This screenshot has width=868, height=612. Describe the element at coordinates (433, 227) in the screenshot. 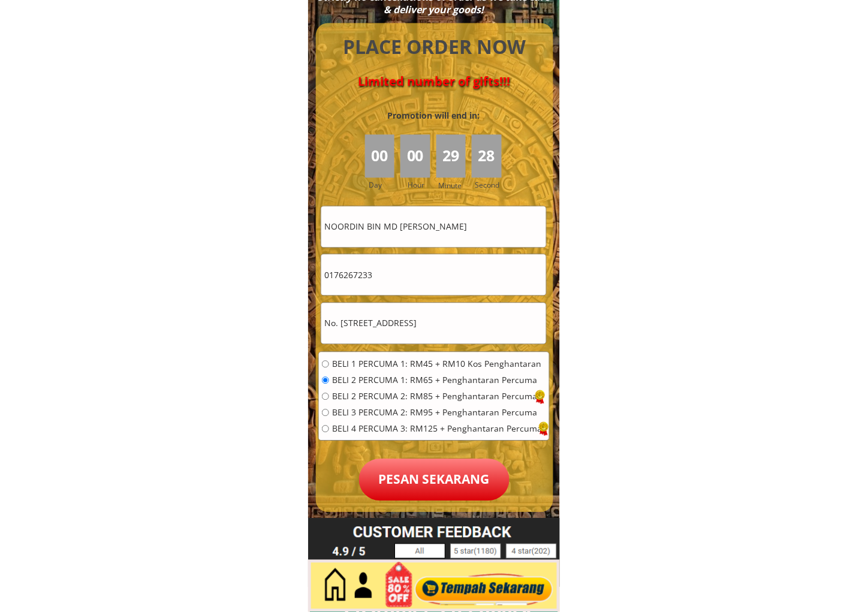

I see `input: Nama` at that location.